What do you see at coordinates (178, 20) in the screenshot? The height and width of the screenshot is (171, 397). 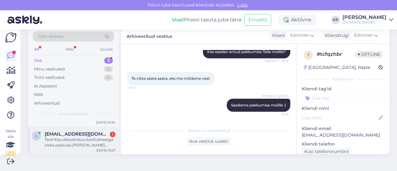 I see `b: Uus!` at bounding box center [178, 20].